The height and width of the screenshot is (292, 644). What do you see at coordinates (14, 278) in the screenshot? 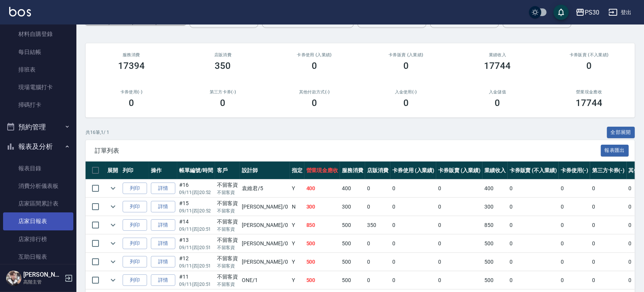
I see `img: Person` at bounding box center [14, 278].